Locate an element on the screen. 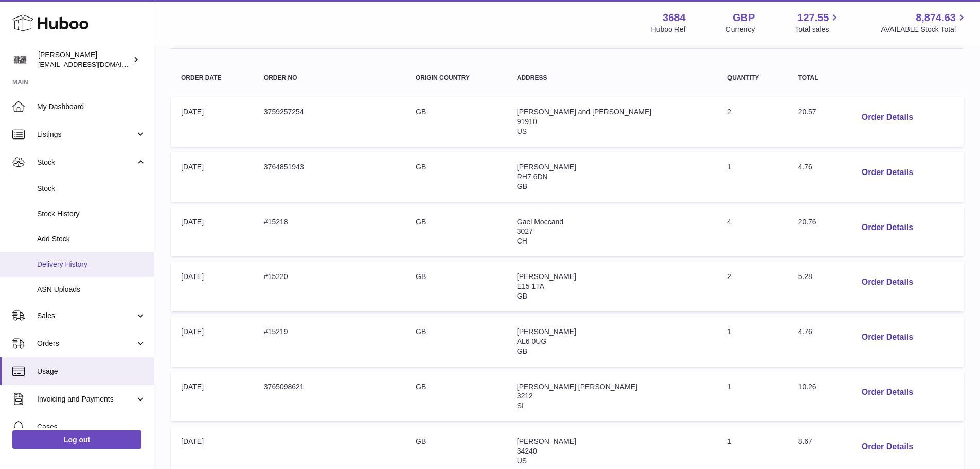  span: Sales is located at coordinates (86, 316).